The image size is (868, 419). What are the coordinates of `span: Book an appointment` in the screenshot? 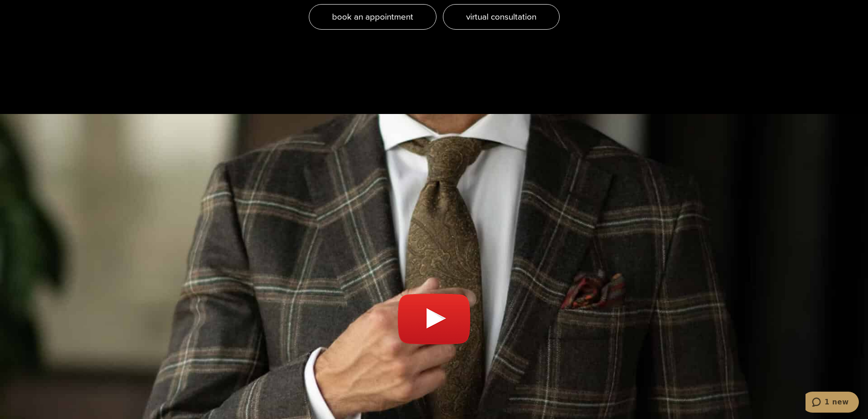 It's located at (372, 17).